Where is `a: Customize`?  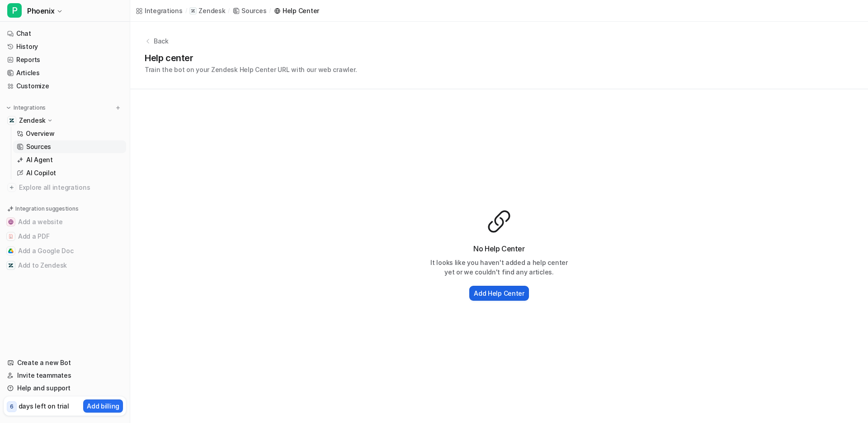
a: Customize is located at coordinates (65, 86).